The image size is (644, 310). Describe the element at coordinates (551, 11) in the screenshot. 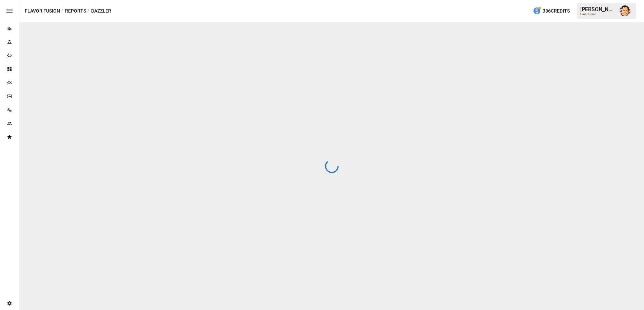

I see `button: 386Credits` at that location.